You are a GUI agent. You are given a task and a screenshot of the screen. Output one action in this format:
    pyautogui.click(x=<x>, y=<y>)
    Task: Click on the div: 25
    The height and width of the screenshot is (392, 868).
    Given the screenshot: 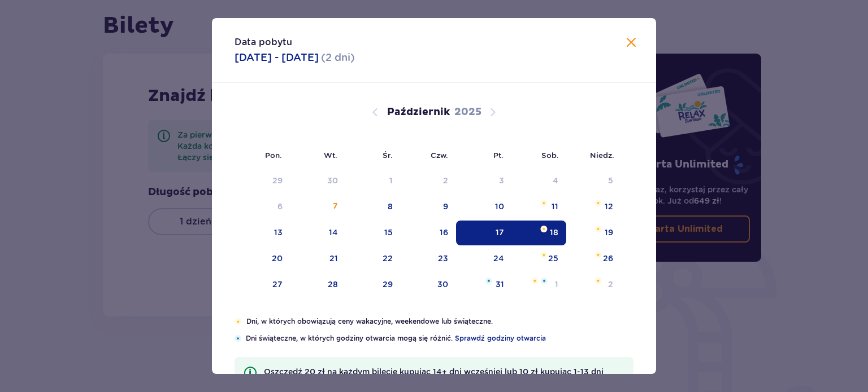 What is the action you would take?
    pyautogui.click(x=553, y=259)
    